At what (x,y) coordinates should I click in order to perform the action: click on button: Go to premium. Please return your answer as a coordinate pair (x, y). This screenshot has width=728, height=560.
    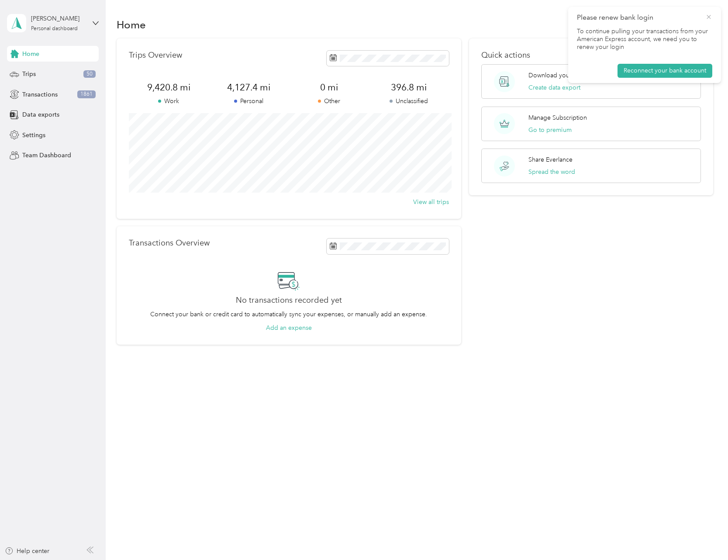
    Looking at the image, I should click on (550, 130).